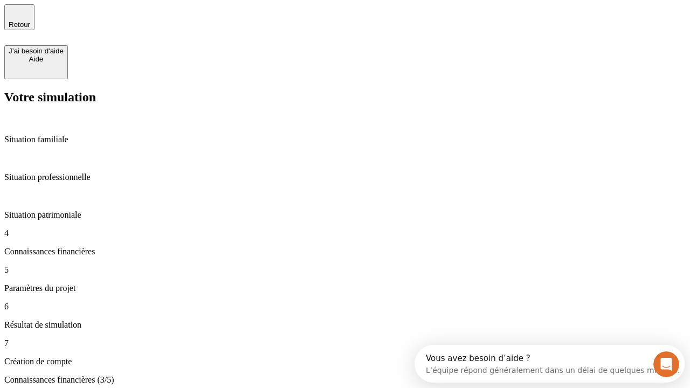 This screenshot has width=690, height=388. I want to click on h2: Votre simulation, so click(345, 97).